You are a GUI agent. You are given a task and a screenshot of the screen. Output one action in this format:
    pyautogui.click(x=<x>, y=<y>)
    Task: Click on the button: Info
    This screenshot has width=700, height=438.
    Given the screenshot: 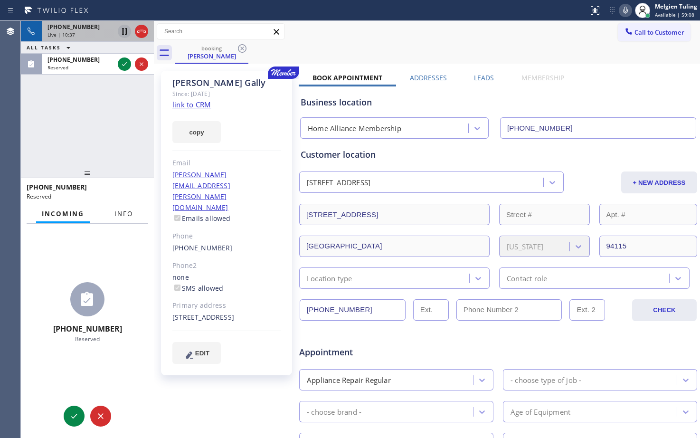 What is the action you would take?
    pyautogui.click(x=123, y=214)
    